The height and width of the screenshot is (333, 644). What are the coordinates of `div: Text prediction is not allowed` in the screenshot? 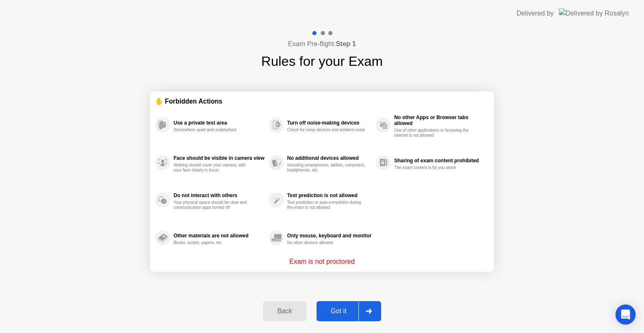 It's located at (329, 196).